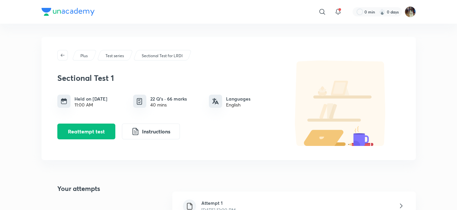 This screenshot has width=457, height=210. Describe the element at coordinates (114, 56) in the screenshot. I see `a: Test series` at that location.